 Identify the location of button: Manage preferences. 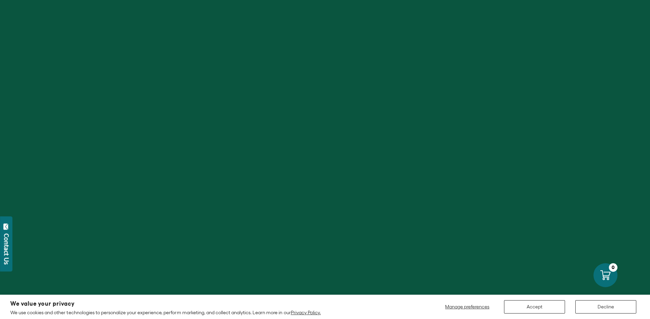
(467, 307).